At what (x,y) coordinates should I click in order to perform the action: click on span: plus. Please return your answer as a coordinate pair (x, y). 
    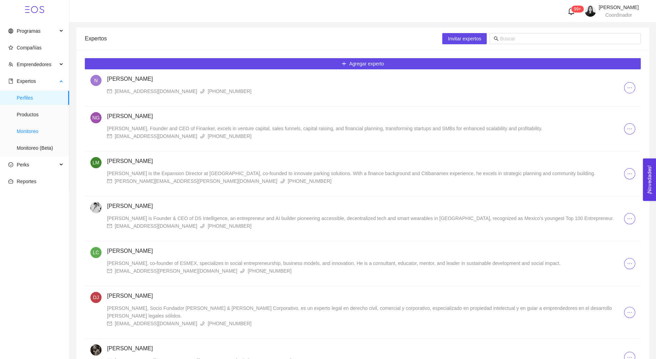
    Looking at the image, I should click on (344, 64).